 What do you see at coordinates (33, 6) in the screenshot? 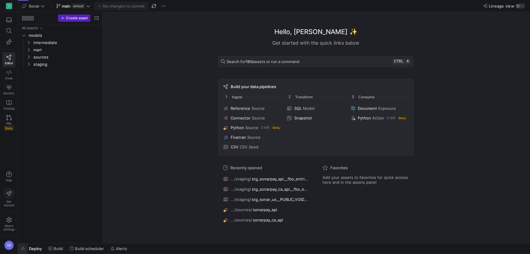
I see `button: Sonar` at bounding box center [33, 6].